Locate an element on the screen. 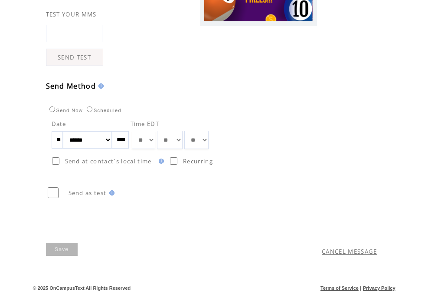 The image size is (428, 295). input: Send Now is located at coordinates (52, 109).